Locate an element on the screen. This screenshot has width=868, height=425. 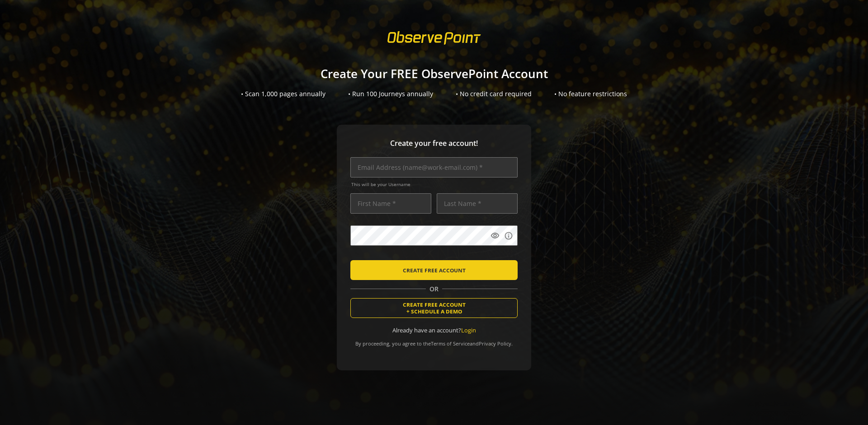
span: CREATE FREE ACCOUNT is located at coordinates (434, 270).